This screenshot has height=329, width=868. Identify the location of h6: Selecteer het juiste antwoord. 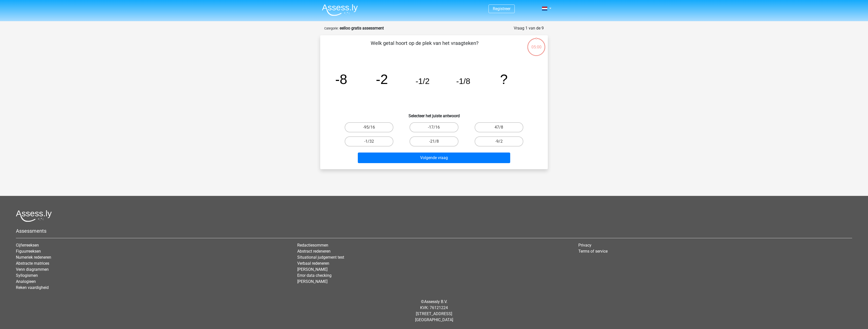
(434, 114).